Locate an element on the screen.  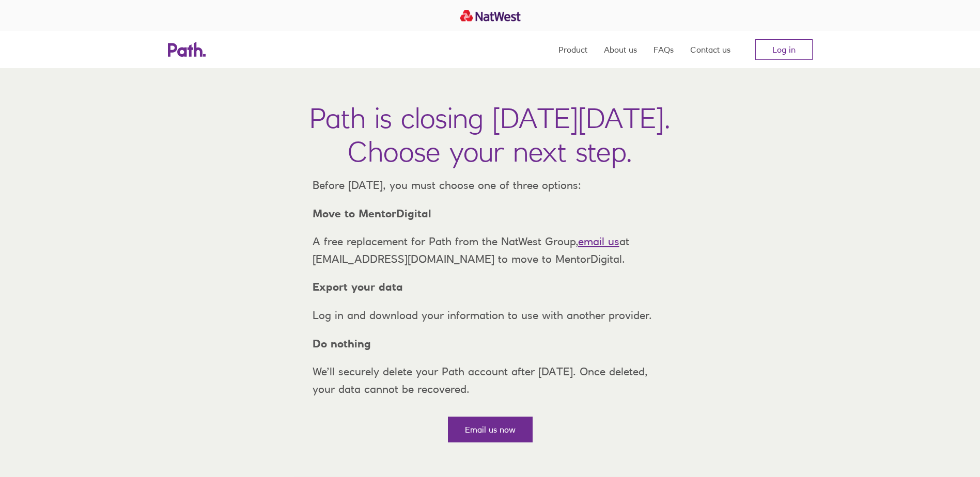
a: Product is located at coordinates (573, 50).